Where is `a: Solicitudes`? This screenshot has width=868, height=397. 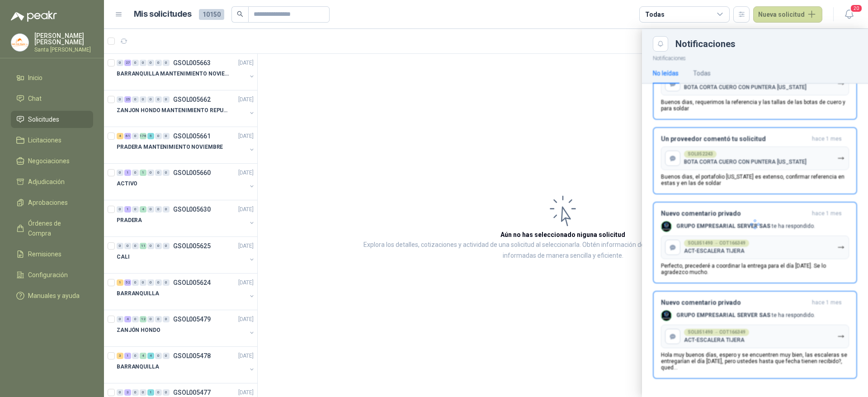
a: Solicitudes is located at coordinates (52, 119).